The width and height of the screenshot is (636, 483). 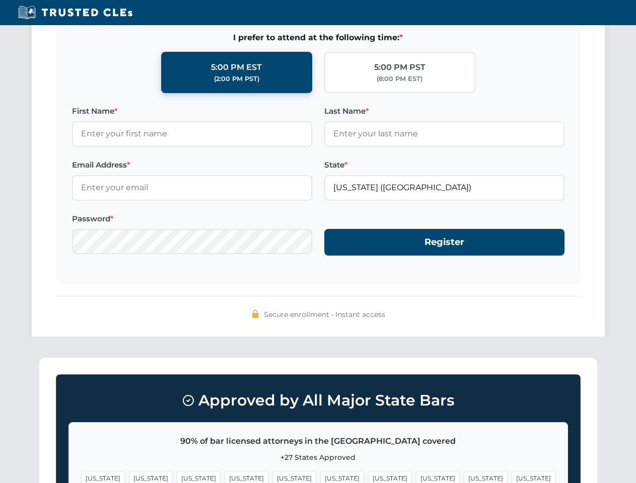 What do you see at coordinates (444, 242) in the screenshot?
I see `button: Register` at bounding box center [444, 242].